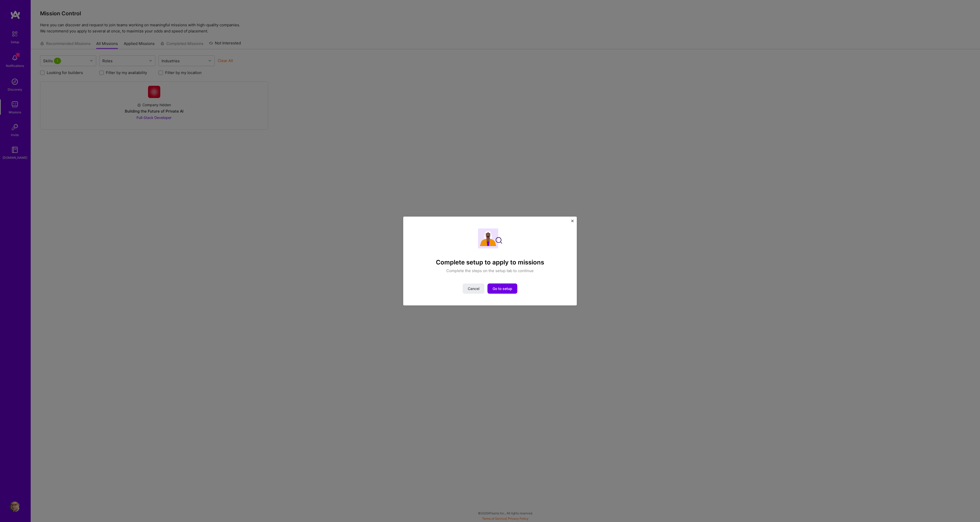 This screenshot has width=980, height=522. What do you see at coordinates (473, 289) in the screenshot?
I see `button: Cancel` at bounding box center [473, 289].